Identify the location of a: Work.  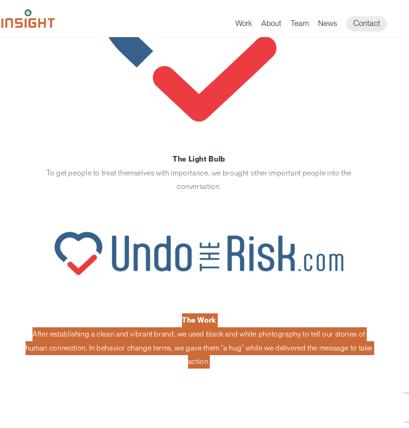
(244, 25).